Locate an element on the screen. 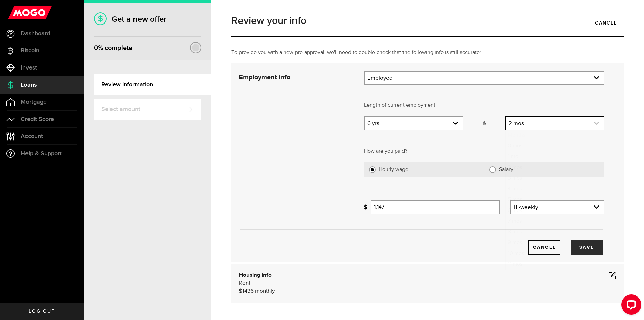 The image size is (644, 320). p: How are you paid? is located at coordinates (484, 151).